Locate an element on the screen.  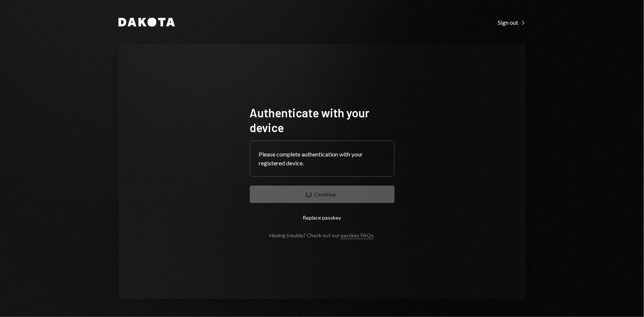
button: Replace passkey is located at coordinates (322, 217).